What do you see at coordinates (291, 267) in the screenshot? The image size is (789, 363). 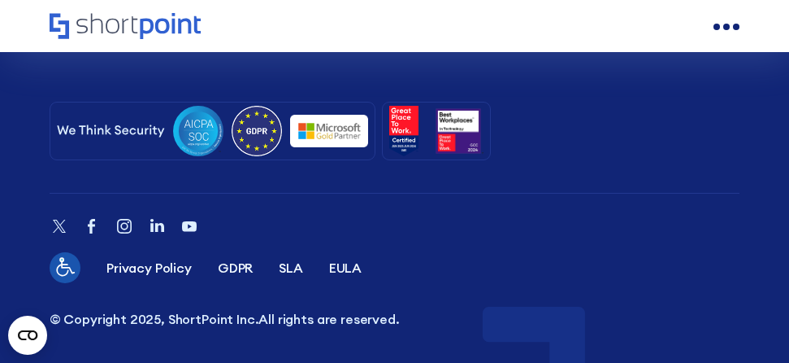 I see `p: SLA` at bounding box center [291, 267].